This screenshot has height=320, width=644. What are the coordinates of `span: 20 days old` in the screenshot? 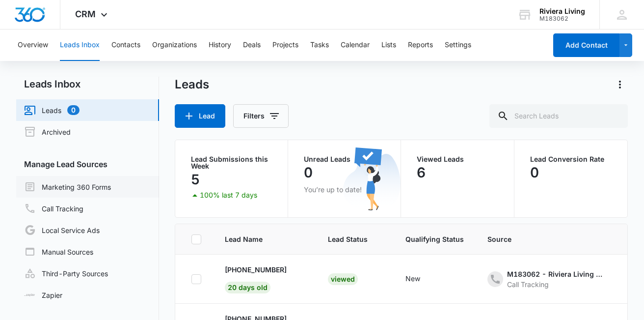 It's located at (248, 287).